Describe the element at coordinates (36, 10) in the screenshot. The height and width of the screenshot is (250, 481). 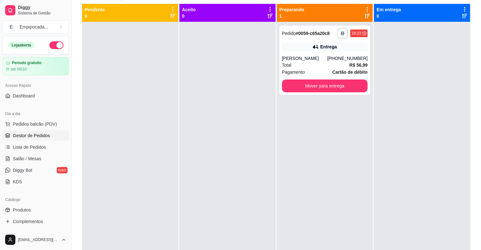
I see `a: DiggySistema de Gestão` at that location.